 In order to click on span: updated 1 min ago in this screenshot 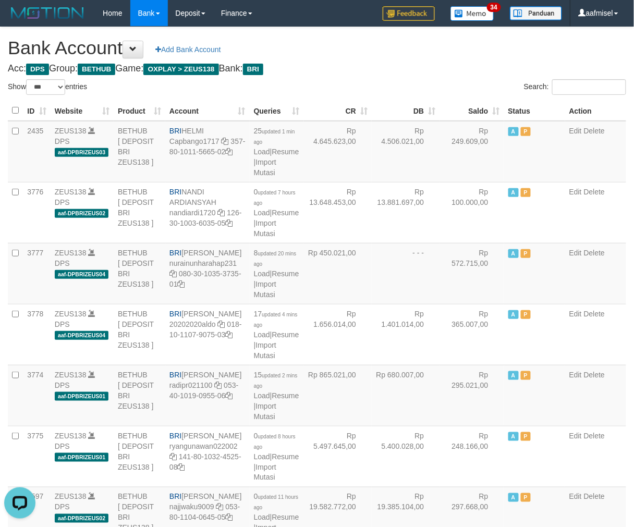, I will do `click(274, 137)`.